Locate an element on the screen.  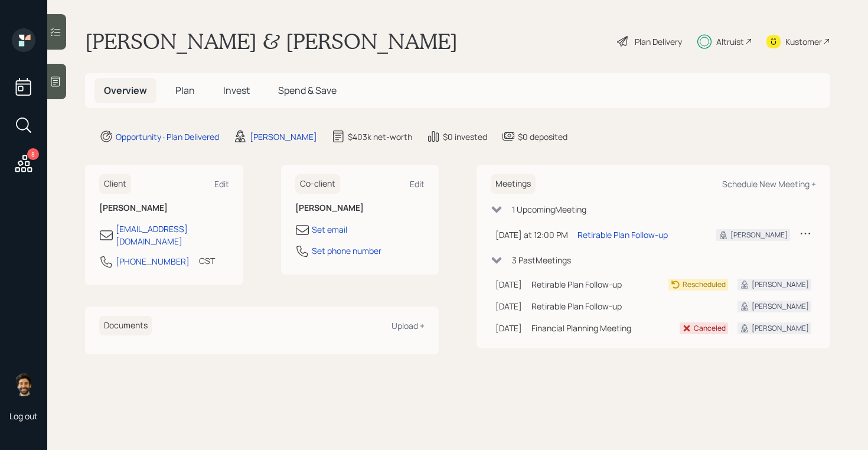
div: Canceled is located at coordinates (710, 329).